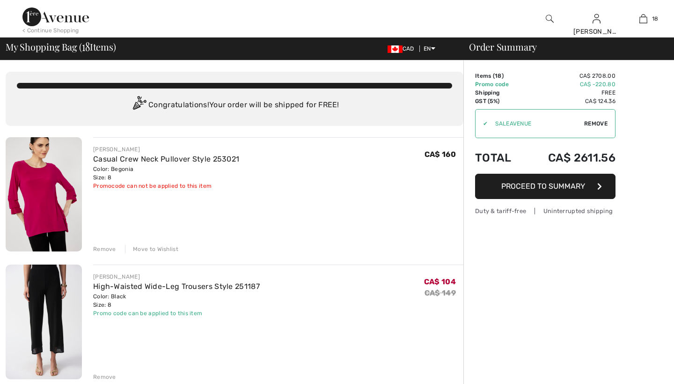 This screenshot has width=674, height=384. I want to click on div: Promo code can be applied to this item, so click(177, 313).